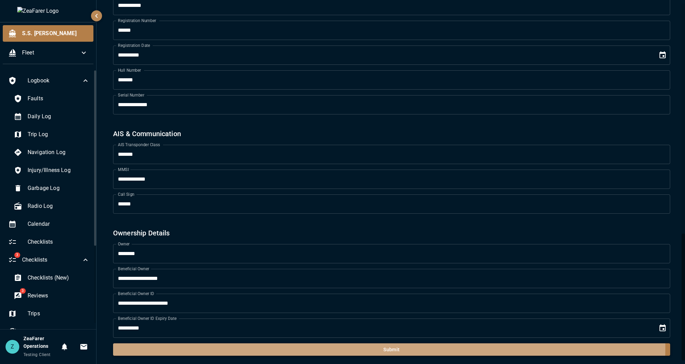 Image resolution: width=685 pixels, height=364 pixels. What do you see at coordinates (49, 242) in the screenshot?
I see `div: Checklists` at bounding box center [49, 242].